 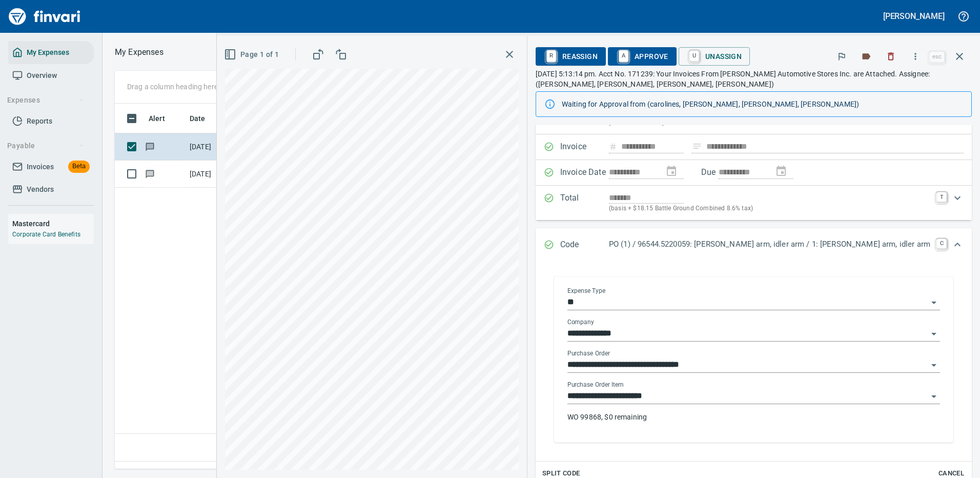 What do you see at coordinates (51, 121) in the screenshot?
I see `a: Reports` at bounding box center [51, 121].